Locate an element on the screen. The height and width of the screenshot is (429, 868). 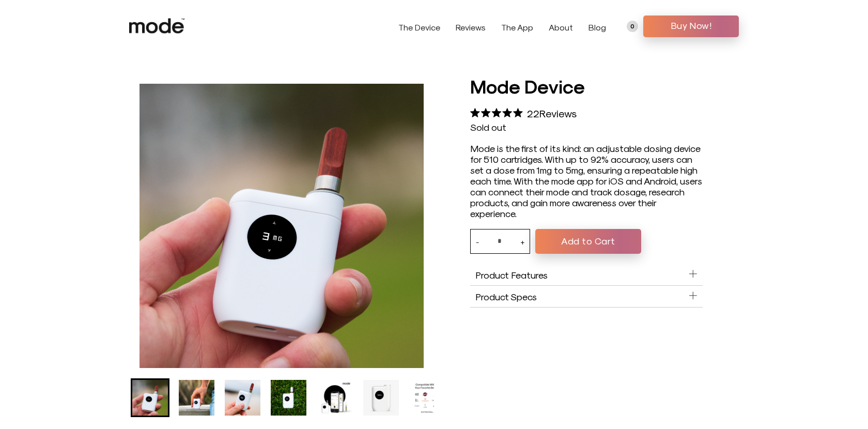
span: Product Features is located at coordinates (511, 275).